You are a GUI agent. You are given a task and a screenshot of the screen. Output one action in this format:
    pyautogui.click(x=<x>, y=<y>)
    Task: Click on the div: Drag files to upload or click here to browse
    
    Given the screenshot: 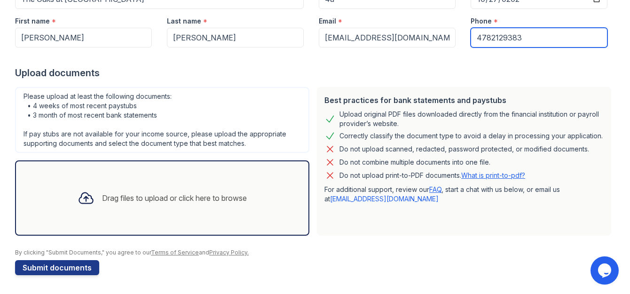 What is the action you would take?
    pyautogui.click(x=174, y=198)
    